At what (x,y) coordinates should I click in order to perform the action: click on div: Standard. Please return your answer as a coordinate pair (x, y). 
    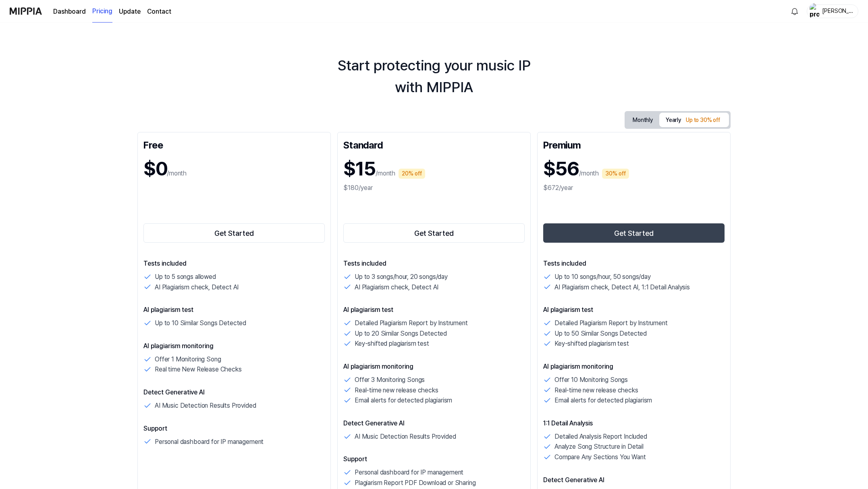
    Looking at the image, I should click on (434, 145).